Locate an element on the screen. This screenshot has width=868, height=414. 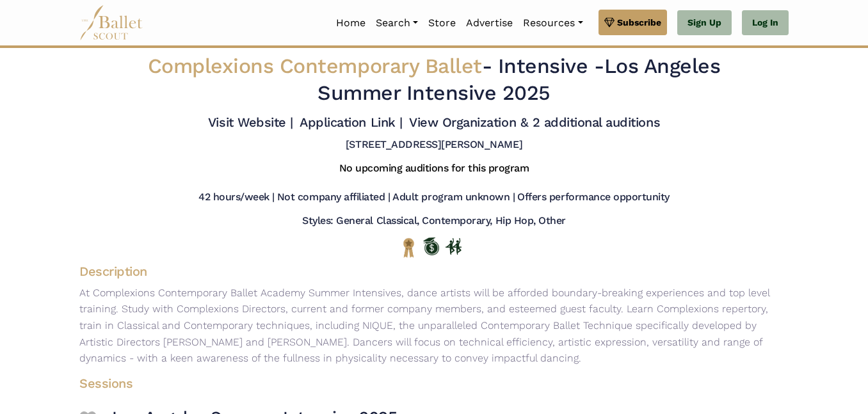
p: At Complexions Contemporary Ballet Academy Summer Intensives, dance artists will be afforded boun... is located at coordinates (434, 325).